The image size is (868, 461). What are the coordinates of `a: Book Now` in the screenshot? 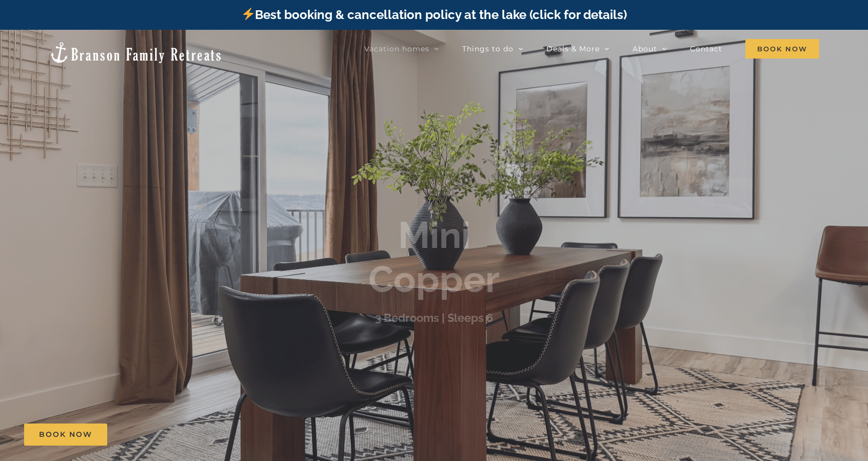 It's located at (65, 434).